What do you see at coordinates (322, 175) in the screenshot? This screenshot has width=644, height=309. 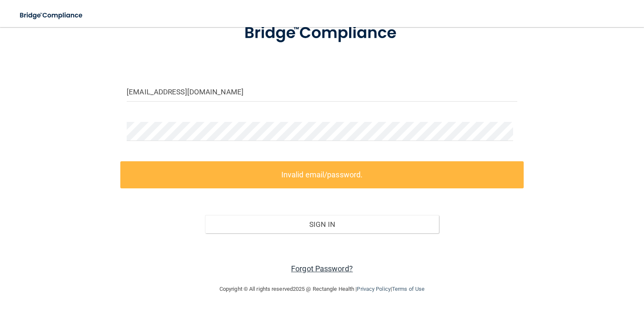 I see `label: Invalid email/password.` at bounding box center [322, 175].